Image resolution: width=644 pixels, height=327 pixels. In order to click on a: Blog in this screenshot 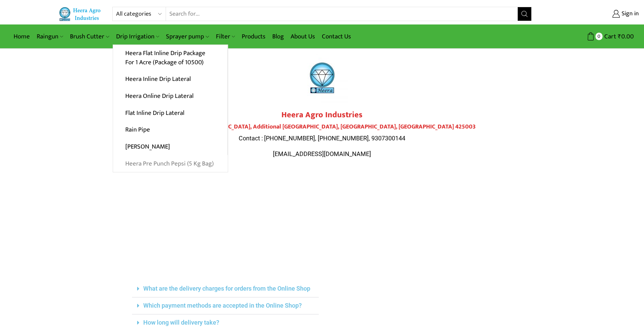, I will do `click(278, 36)`.